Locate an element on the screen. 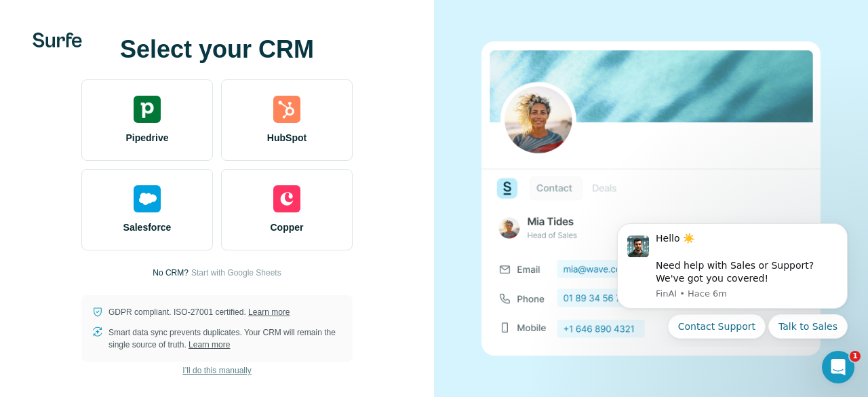 The height and width of the screenshot is (397, 868). img: Surfe's logo is located at coordinates (57, 40).